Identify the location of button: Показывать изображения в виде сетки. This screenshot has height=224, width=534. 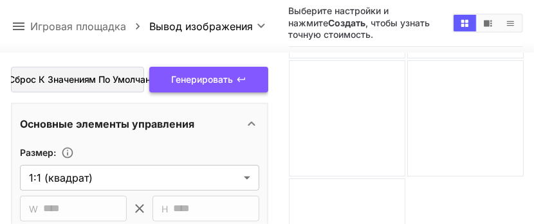
(464, 23).